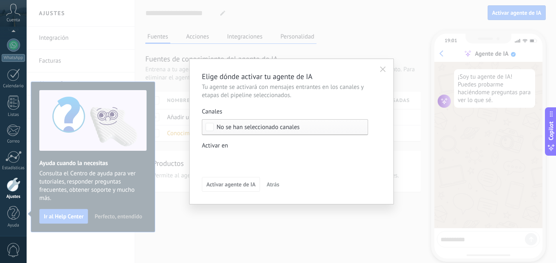  Describe the element at coordinates (14, 141) in the screenshot. I see `div: Correo` at that location.